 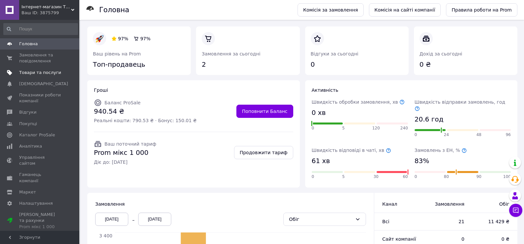 What do you see at coordinates (478, 177) in the screenshot?
I see `span: 90` at bounding box center [478, 177].